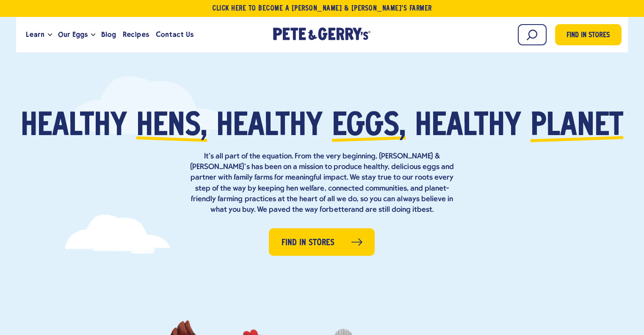 The image size is (644, 335). What do you see at coordinates (35, 34) in the screenshot?
I see `span: Learn` at bounding box center [35, 34].